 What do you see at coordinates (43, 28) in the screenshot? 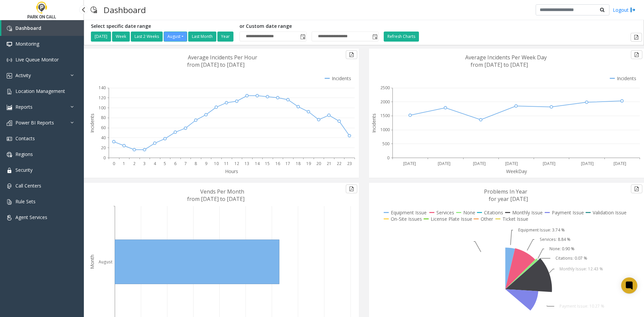
I see `a: Dashboard` at bounding box center [43, 28].